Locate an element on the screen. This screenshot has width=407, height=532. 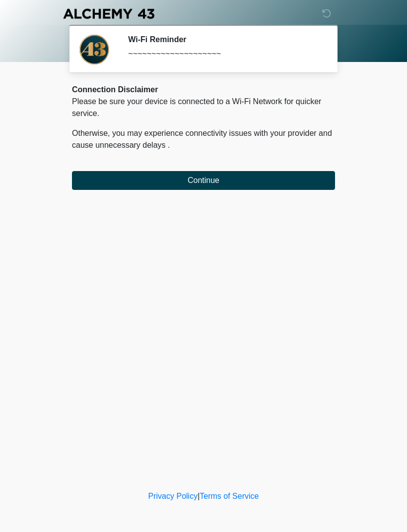
button: Continue is located at coordinates (204, 181).